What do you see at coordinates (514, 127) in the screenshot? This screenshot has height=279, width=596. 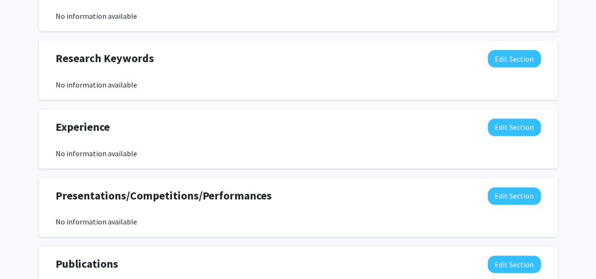 I see `button: Edit Experience` at bounding box center [514, 127].